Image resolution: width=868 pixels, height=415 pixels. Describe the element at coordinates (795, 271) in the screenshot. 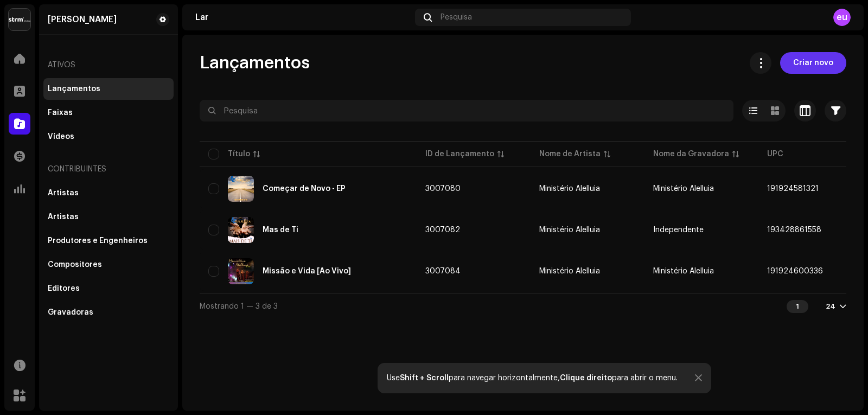

I see `span: 191924600336` at that location.